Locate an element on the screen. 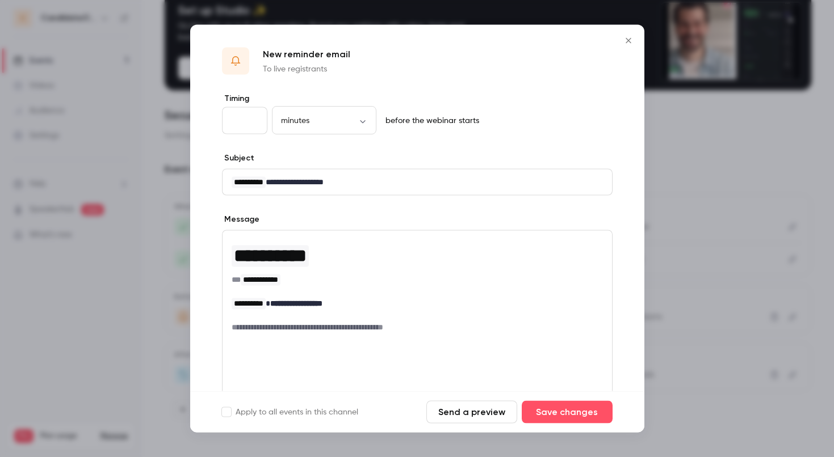 The height and width of the screenshot is (457, 834). p: New reminder email is located at coordinates (307, 54).